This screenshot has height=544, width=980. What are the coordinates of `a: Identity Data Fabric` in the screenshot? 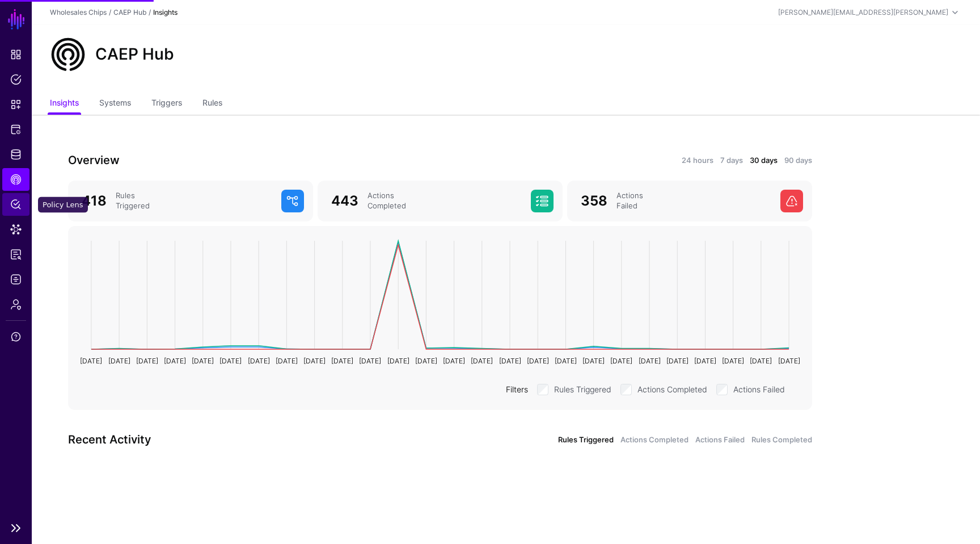 It's located at (16, 154).